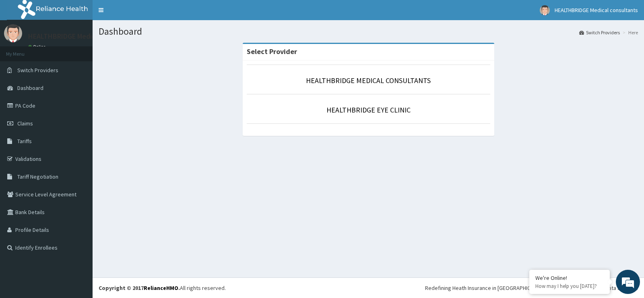  Describe the element at coordinates (38, 177) in the screenshot. I see `span: Tariff Negotiation` at that location.